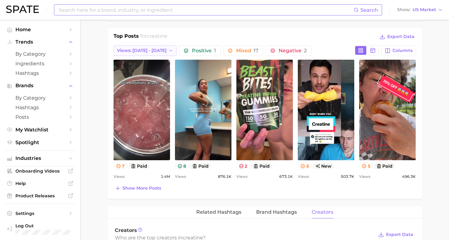  Describe the element at coordinates (40, 196) in the screenshot. I see `span: Product Releases` at that location.